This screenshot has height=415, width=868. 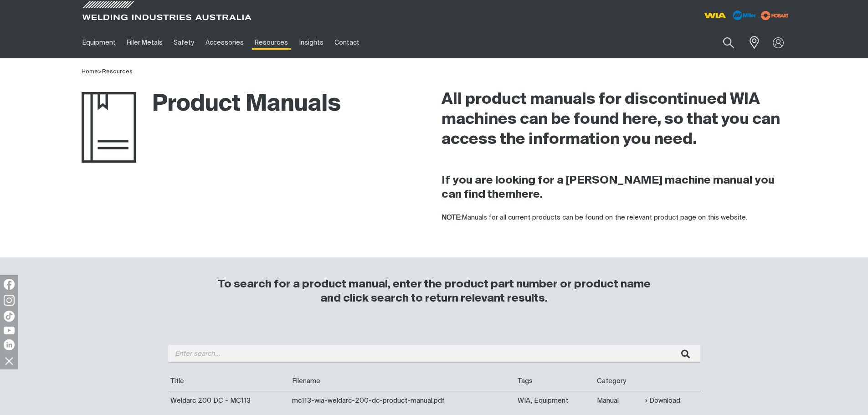 I want to click on h1: Product Manuals, so click(x=211, y=105).